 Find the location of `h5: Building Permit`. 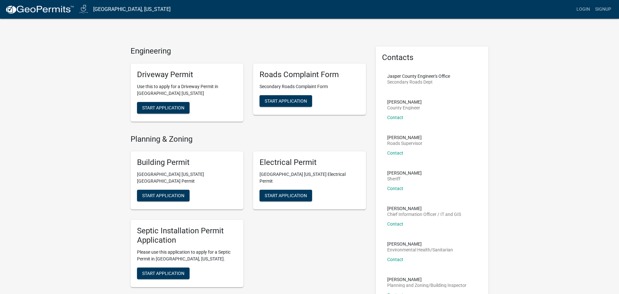

h5: Building Permit is located at coordinates (187, 162).